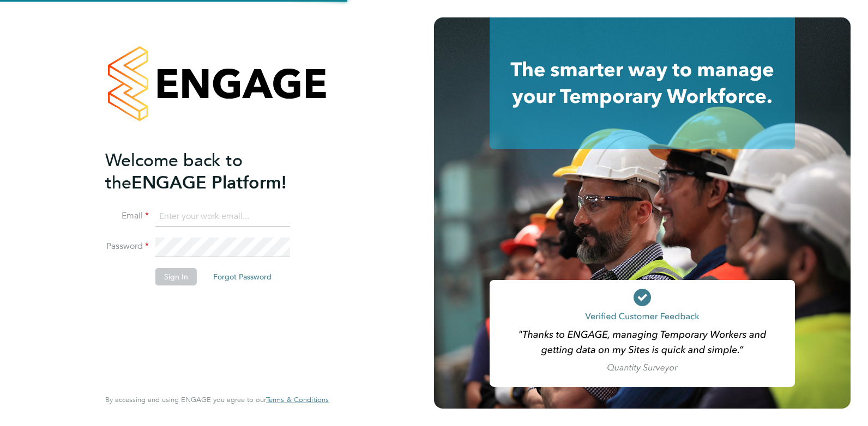  Describe the element at coordinates (222, 217) in the screenshot. I see `input: Enter your work email...` at that location.